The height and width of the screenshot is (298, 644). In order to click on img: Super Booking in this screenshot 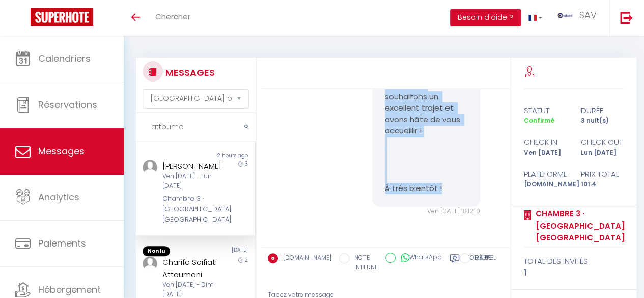, I will do `click(62, 17)`.